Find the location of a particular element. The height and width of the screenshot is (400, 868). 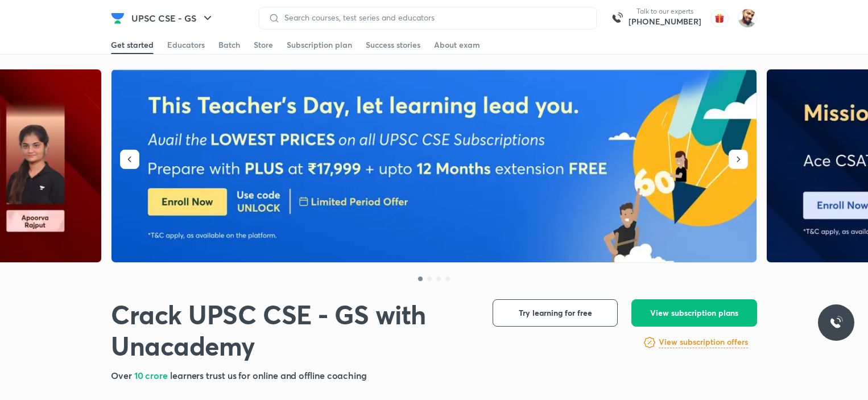

a: Educators is located at coordinates (186, 45).